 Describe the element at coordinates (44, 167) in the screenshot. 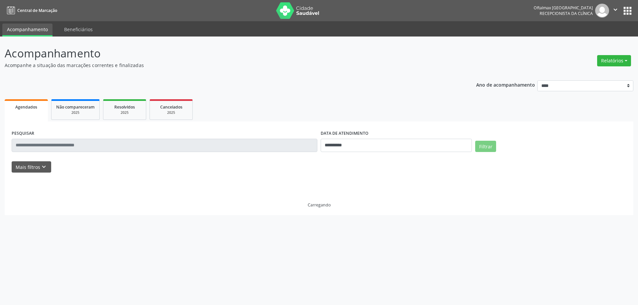

I see `i: keyboard_arrow_down` at that location.